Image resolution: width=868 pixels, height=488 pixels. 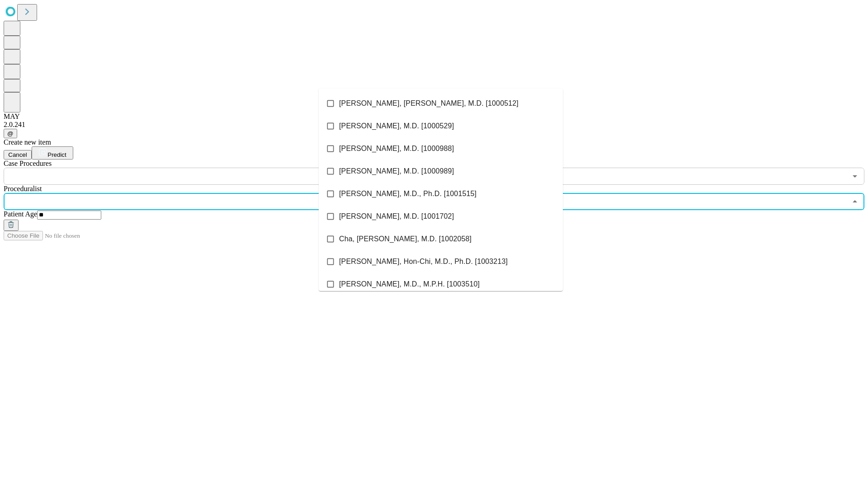 What do you see at coordinates (27, 142) in the screenshot?
I see `span: Create new item` at bounding box center [27, 142].